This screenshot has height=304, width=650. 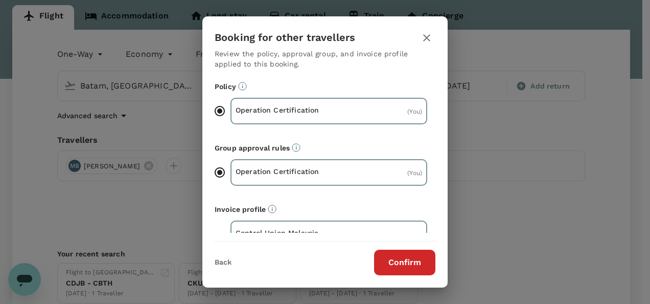 What do you see at coordinates (325, 86) in the screenshot?
I see `p: Policy` at bounding box center [325, 86].